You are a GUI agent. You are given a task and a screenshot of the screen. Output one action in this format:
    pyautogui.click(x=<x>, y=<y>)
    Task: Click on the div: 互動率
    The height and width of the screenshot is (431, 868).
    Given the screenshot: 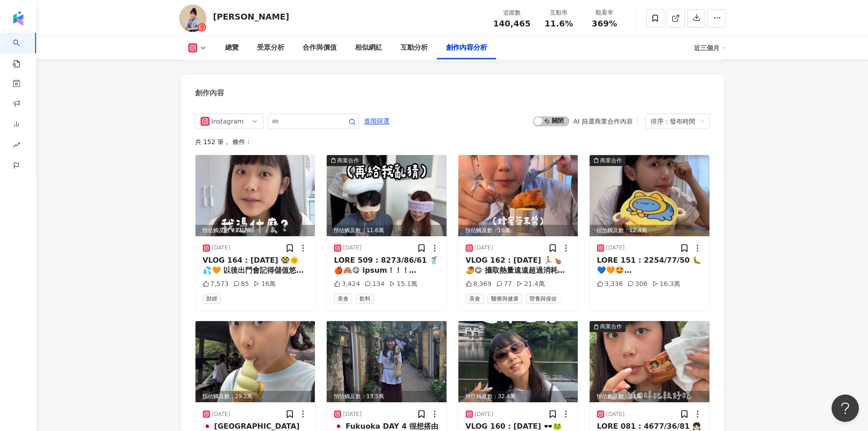 What is the action you would take?
    pyautogui.click(x=559, y=13)
    